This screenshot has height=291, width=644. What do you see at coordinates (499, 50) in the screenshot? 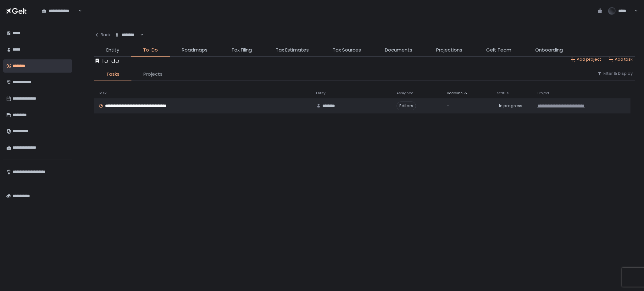
I see `span: Gelt Team` at bounding box center [499, 50].